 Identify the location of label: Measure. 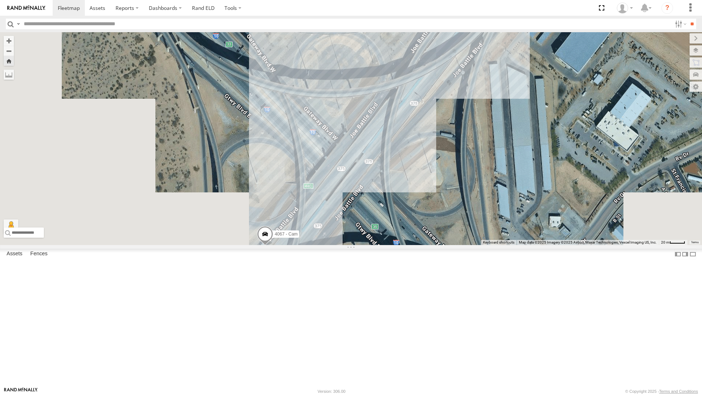
(9, 75).